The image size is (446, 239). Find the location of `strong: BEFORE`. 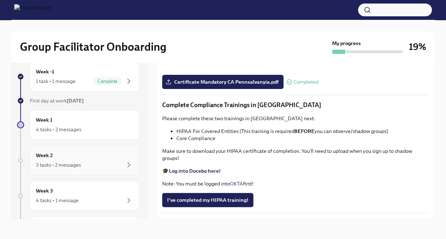

strong: BEFORE is located at coordinates (304, 131).